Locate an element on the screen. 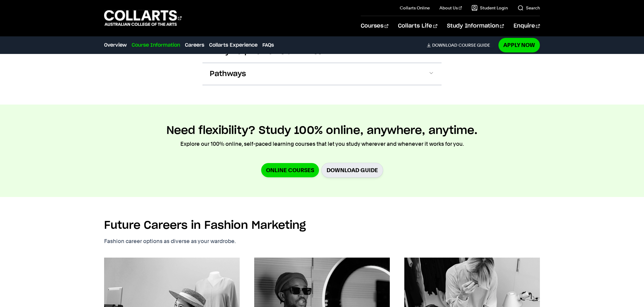  a: Careers is located at coordinates (195, 45).